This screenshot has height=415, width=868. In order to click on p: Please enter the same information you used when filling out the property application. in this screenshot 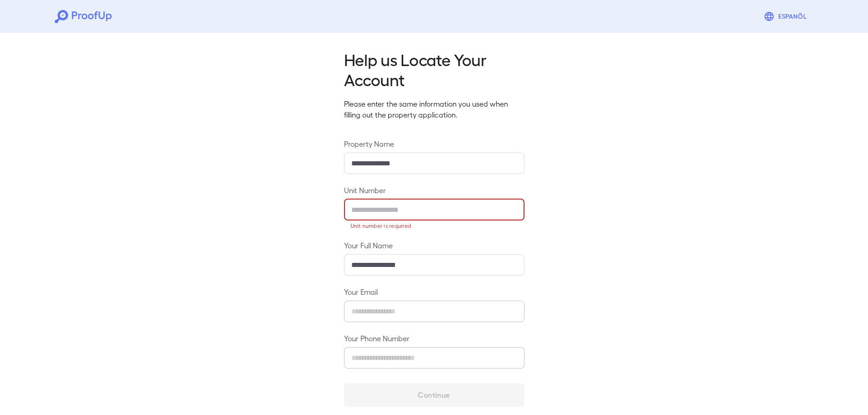, I will do `click(434, 110)`.